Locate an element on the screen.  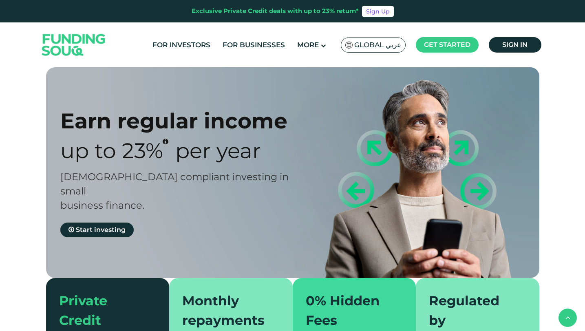
img: Logo is located at coordinates (74, 45).